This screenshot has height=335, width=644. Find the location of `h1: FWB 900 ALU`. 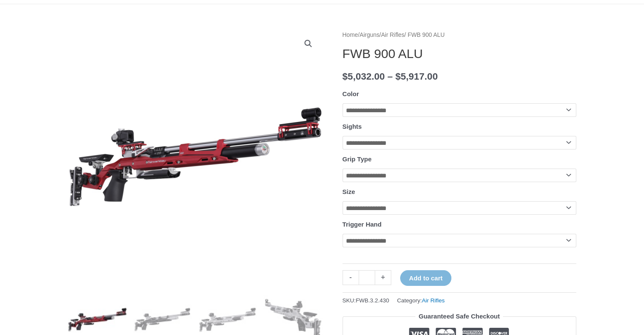

h1: FWB 900 ALU is located at coordinates (459, 54).